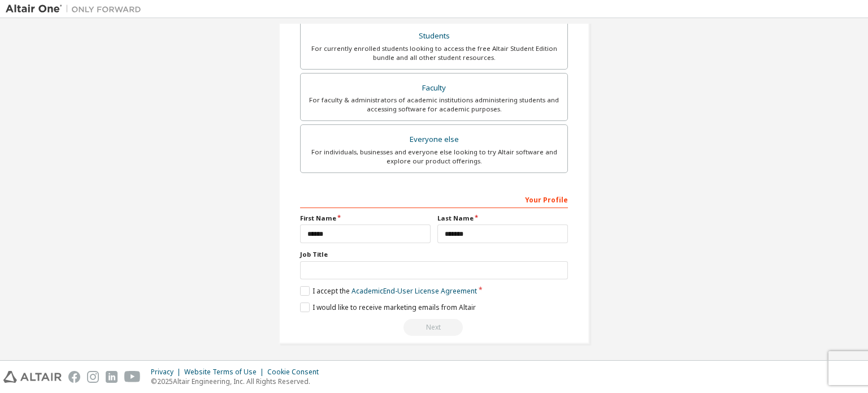 The height and width of the screenshot is (393, 868). What do you see at coordinates (32, 376) in the screenshot?
I see `img: altair_logo.svg` at bounding box center [32, 376].